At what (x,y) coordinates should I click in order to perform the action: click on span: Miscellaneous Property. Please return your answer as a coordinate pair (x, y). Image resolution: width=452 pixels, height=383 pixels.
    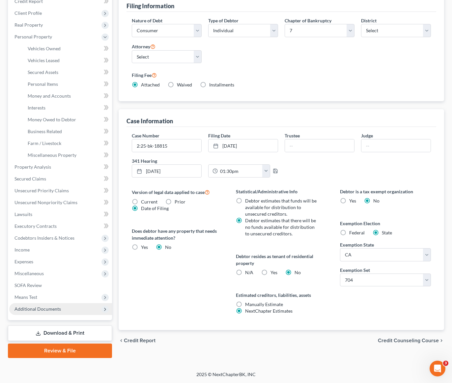
    Looking at the image, I should click on (52, 155).